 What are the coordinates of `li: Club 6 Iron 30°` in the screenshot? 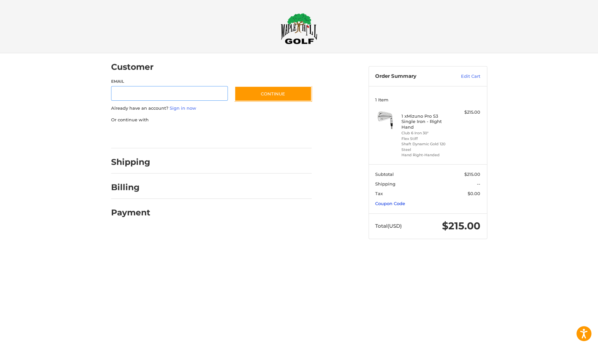 It's located at (427, 133).